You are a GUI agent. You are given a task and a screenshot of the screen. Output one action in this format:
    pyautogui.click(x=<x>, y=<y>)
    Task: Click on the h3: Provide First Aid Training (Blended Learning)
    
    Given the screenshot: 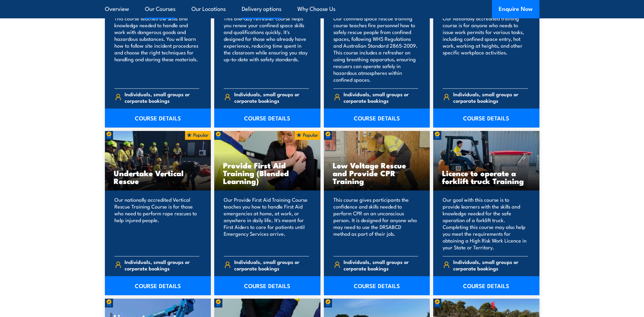 What is the action you would take?
    pyautogui.click(x=267, y=173)
    